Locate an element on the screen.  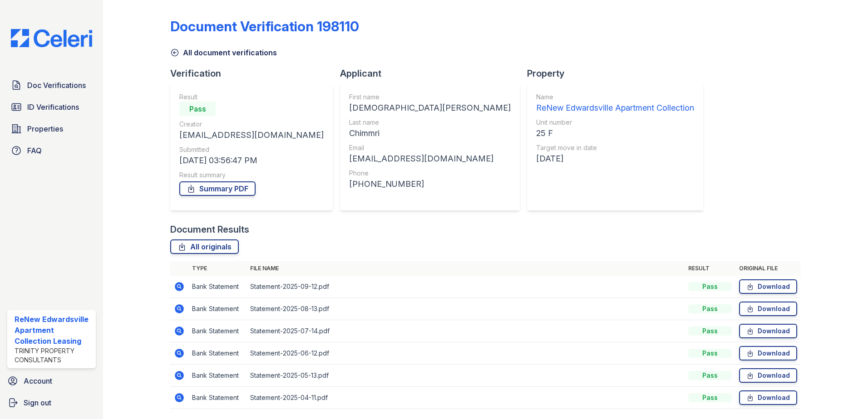
div: Applicant is located at coordinates (434, 73).